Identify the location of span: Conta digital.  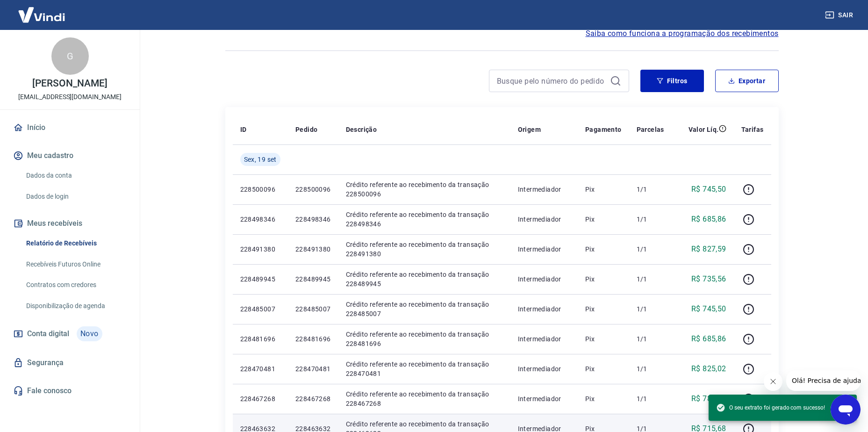
(48, 333).